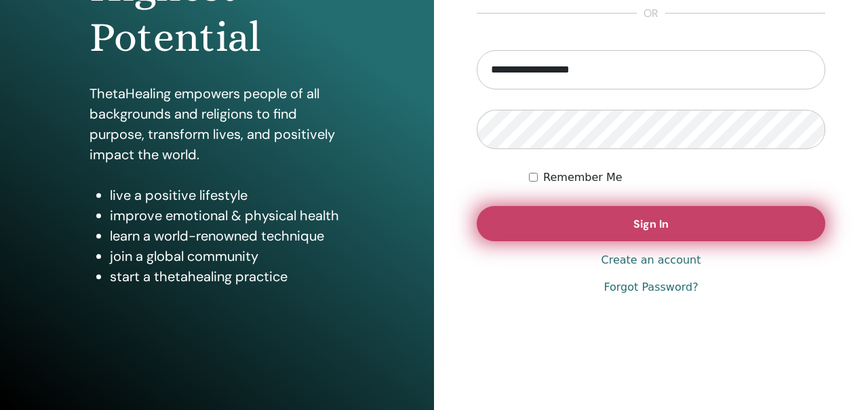 This screenshot has height=410, width=868. What do you see at coordinates (651, 14) in the screenshot?
I see `span: or` at bounding box center [651, 14].